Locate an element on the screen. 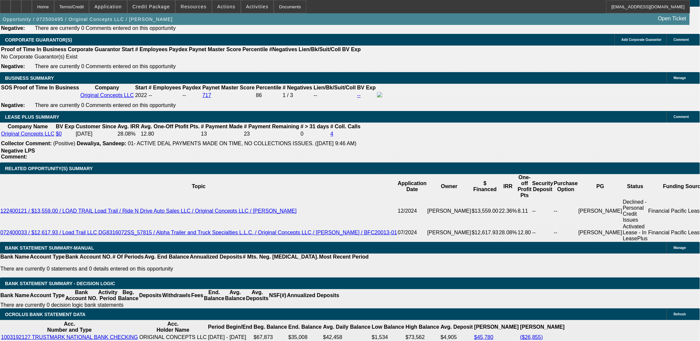 The width and height of the screenshot is (700, 341). span: Bank Statement Summary - Decision Logic is located at coordinates (60, 284).